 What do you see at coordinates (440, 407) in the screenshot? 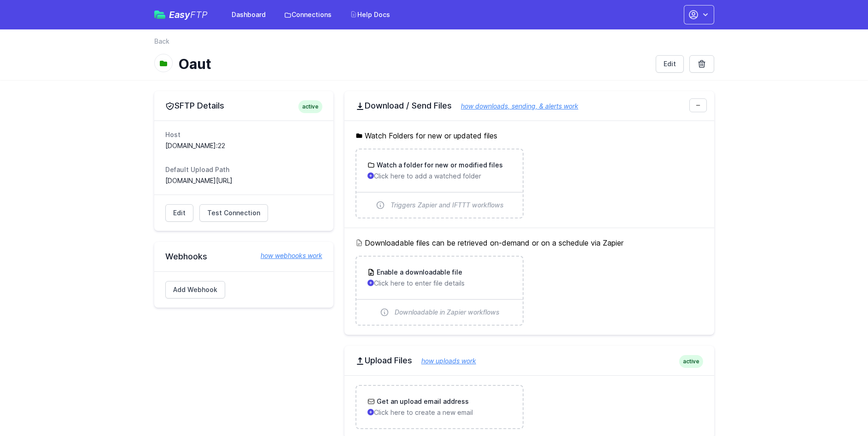
I see `a: Get an upload email address Click here to create a new email` at bounding box center [440, 407].